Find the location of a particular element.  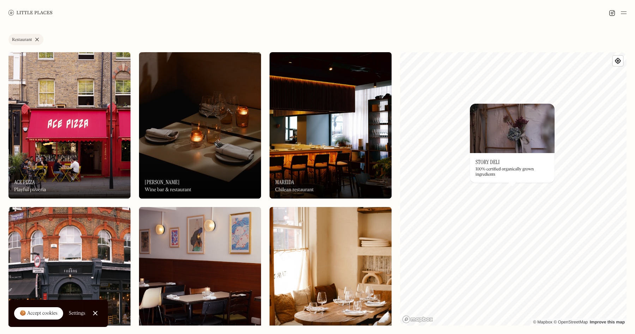

a: MareidaMareidaMareidaChilean restaurant is located at coordinates (330, 125).